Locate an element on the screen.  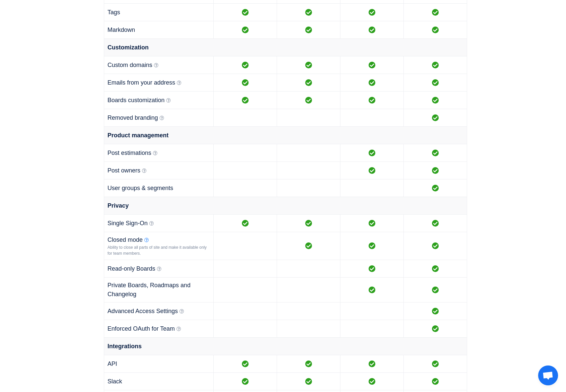
span: Single Sign-On is located at coordinates (128, 223).